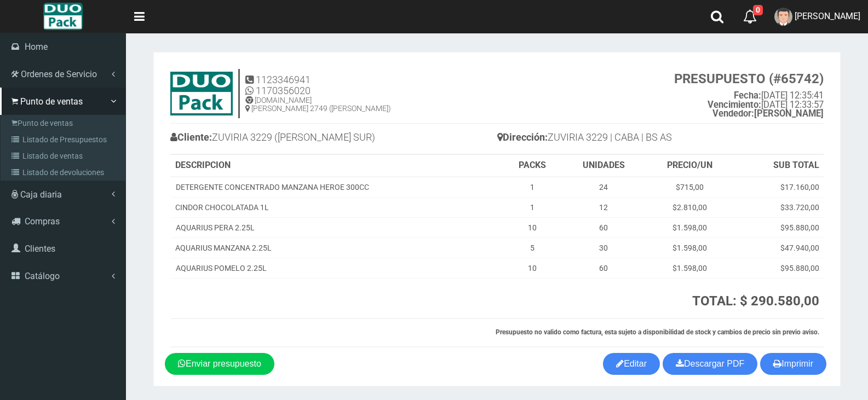 This screenshot has height=400, width=868. I want to click on td: $2.810,00, so click(689, 207).